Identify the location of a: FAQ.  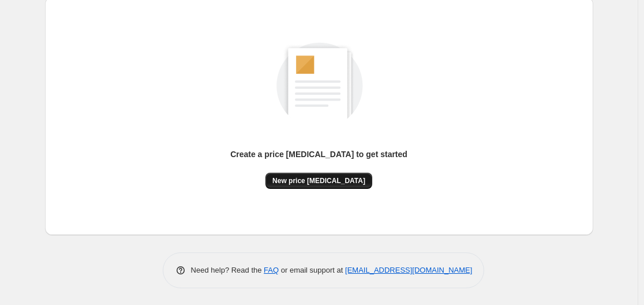
(272, 270).